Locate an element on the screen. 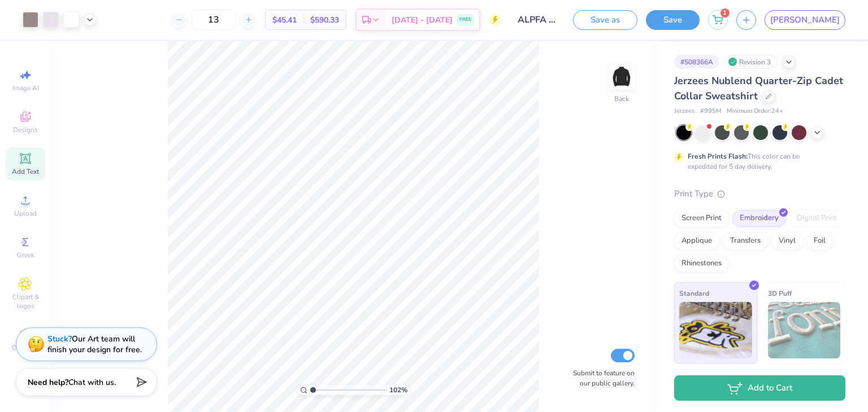  span: Greek is located at coordinates (25, 255).